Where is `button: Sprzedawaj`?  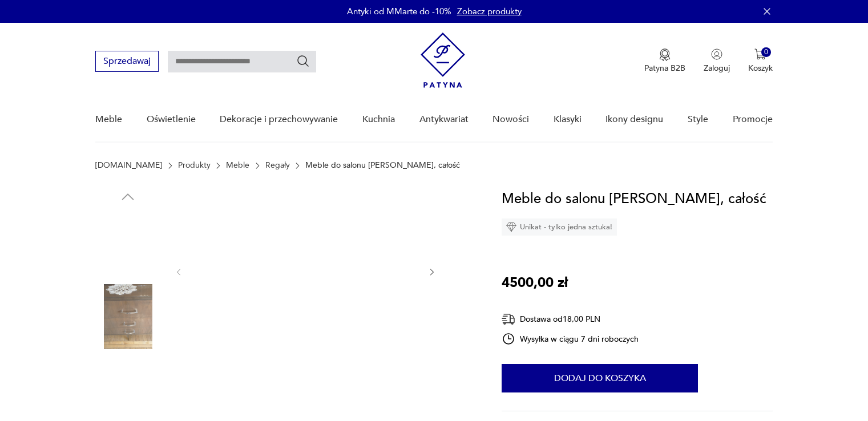
button: Sprzedawaj is located at coordinates (127, 61).